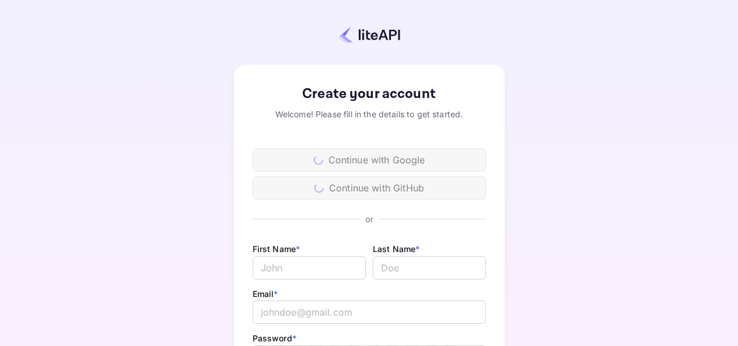 Image resolution: width=738 pixels, height=346 pixels. What do you see at coordinates (274, 338) in the screenshot?
I see `label: Password` at bounding box center [274, 338].